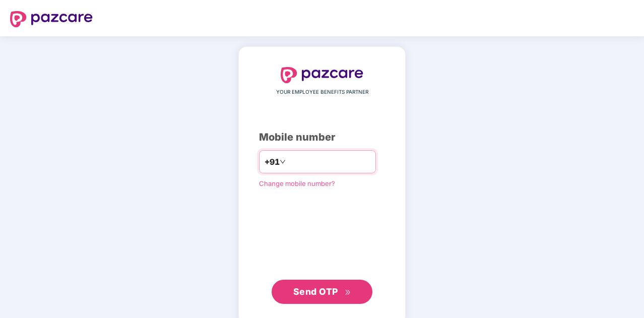 Image resolution: width=644 pixels, height=318 pixels. Describe the element at coordinates (283, 161) in the screenshot. I see `span: down` at that location.